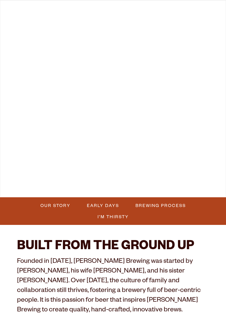  What do you see at coordinates (113, 247) in the screenshot?
I see `h2: BUILT FROM THE GROUND UP` at bounding box center [113, 247].